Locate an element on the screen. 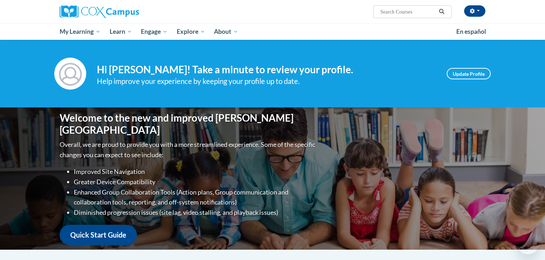 The height and width of the screenshot is (260, 545). a: Update Profile is located at coordinates (469, 74).